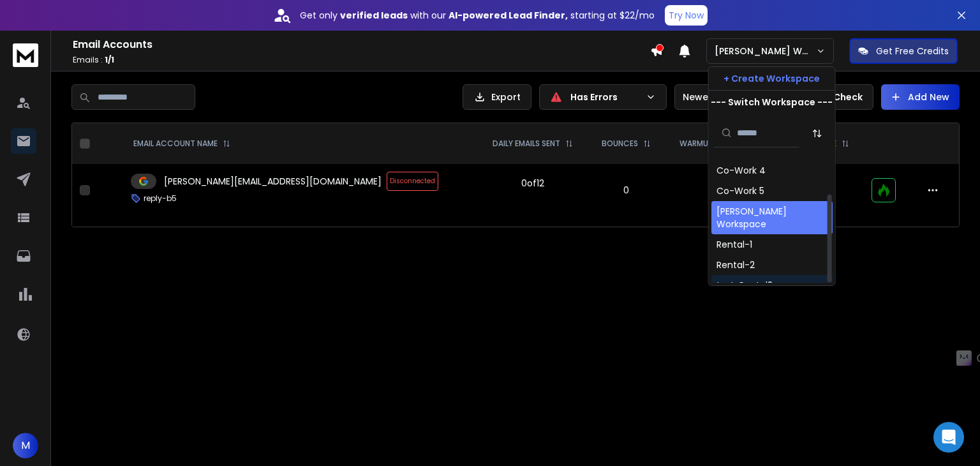 The width and height of the screenshot is (980, 466). I want to click on div: Co-Work 5, so click(740, 191).